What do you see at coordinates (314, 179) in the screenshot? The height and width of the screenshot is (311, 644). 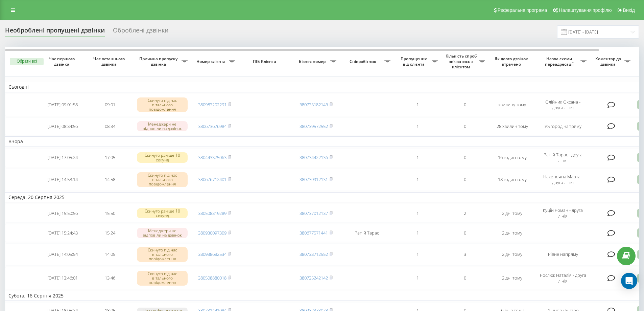 I see `a: 380739912131` at bounding box center [314, 179].